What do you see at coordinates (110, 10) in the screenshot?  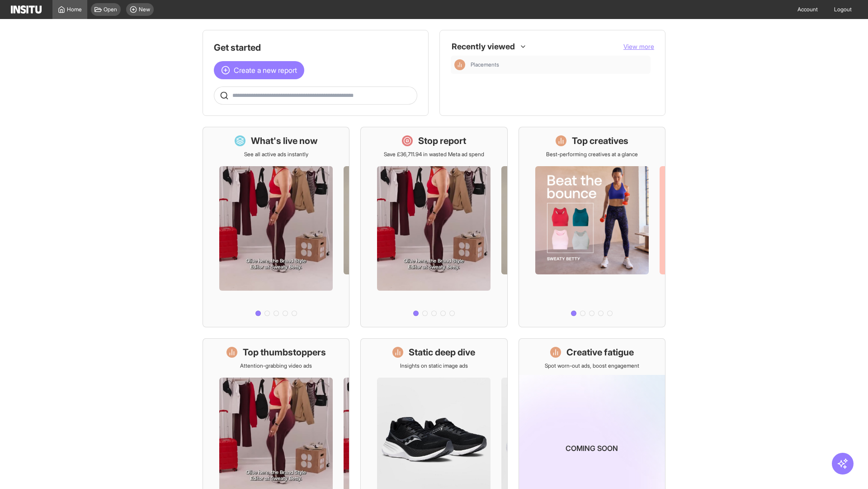 I see `span: Open` at bounding box center [110, 10].